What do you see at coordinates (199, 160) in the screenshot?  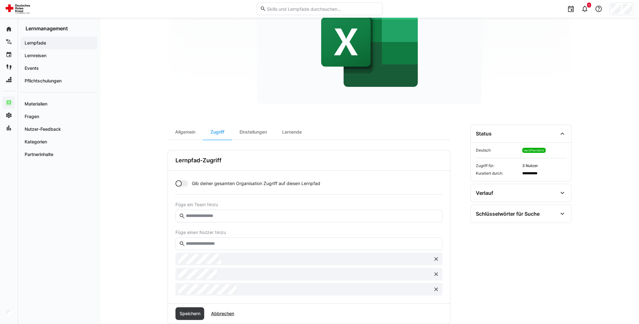 I see `h3: Lernpfad-Zugriff` at bounding box center [199, 160].